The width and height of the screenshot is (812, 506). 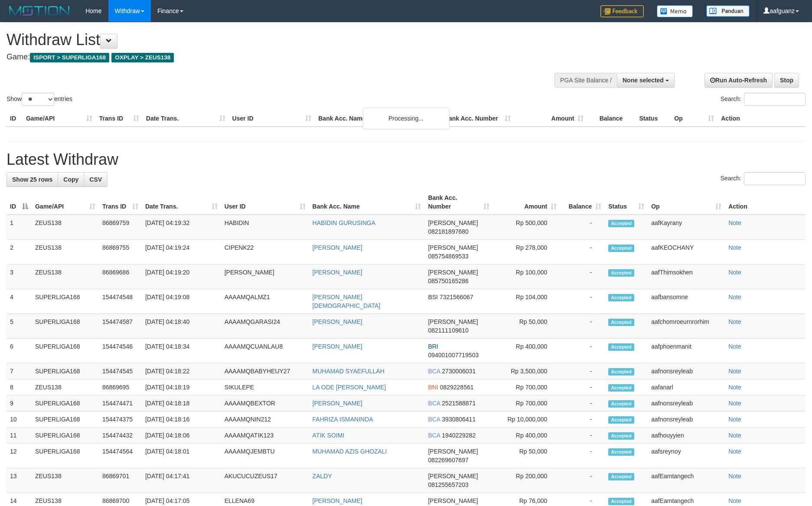 I want to click on td: aafhouyyien, so click(x=686, y=435).